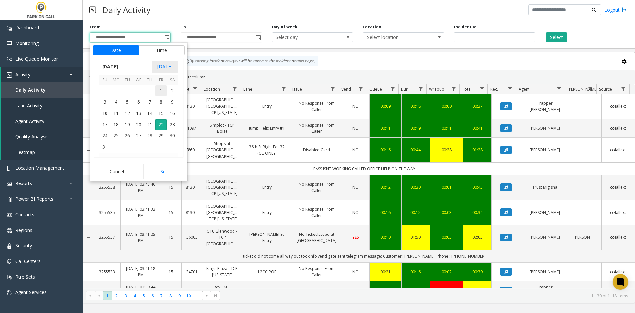 This screenshot has width=635, height=313. I want to click on span: 29, so click(161, 136).